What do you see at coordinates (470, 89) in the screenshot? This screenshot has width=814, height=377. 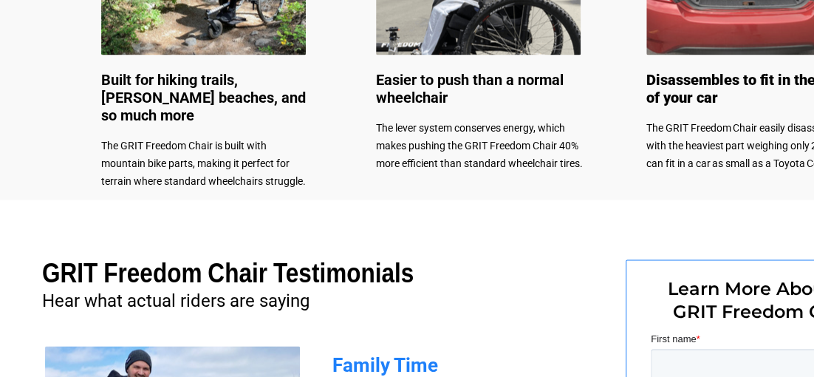 I see `span: Easier to push than a normal wheelchair` at bounding box center [470, 89].